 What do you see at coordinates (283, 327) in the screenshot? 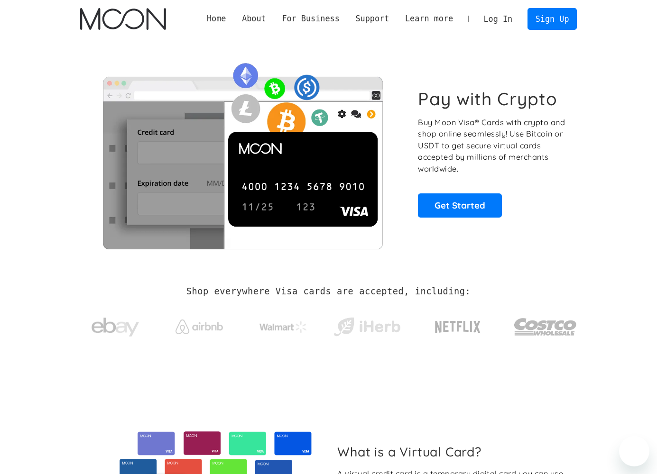
I see `img: Walmart` at bounding box center [283, 327].